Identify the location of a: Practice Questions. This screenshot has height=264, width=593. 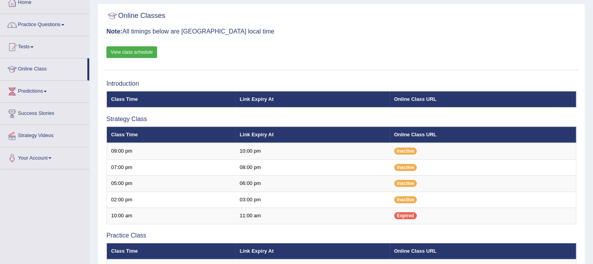
(45, 24).